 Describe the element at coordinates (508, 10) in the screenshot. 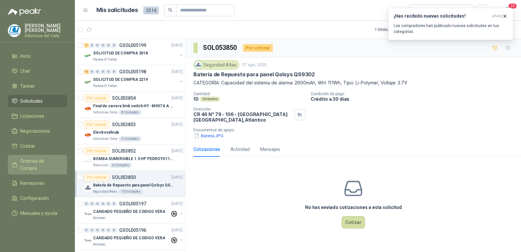

I see `button: 20` at that location.